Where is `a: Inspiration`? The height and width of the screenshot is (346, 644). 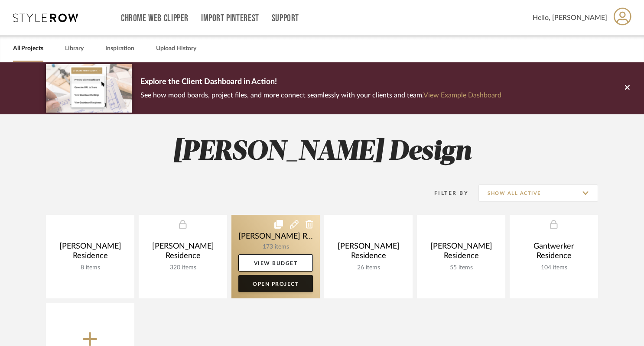
a: Inspiration is located at coordinates (119, 49).